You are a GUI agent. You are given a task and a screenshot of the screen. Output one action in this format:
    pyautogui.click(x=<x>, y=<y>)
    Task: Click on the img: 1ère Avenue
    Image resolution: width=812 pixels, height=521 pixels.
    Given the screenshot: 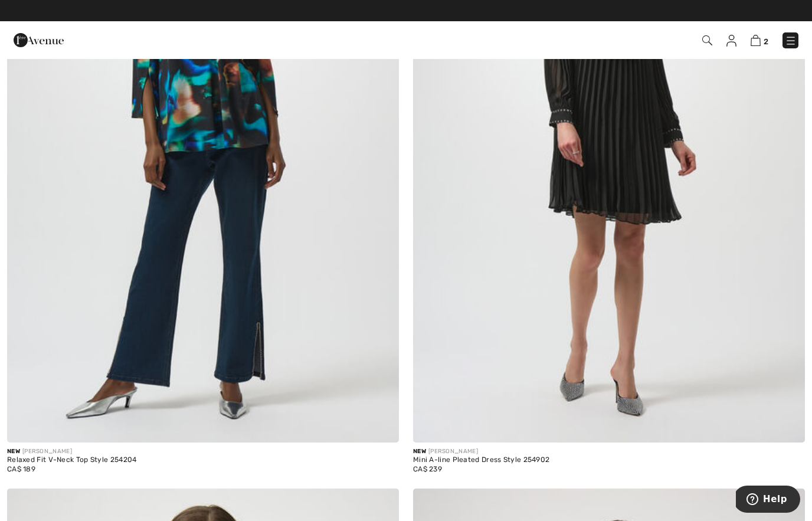 What is the action you would take?
    pyautogui.click(x=38, y=40)
    